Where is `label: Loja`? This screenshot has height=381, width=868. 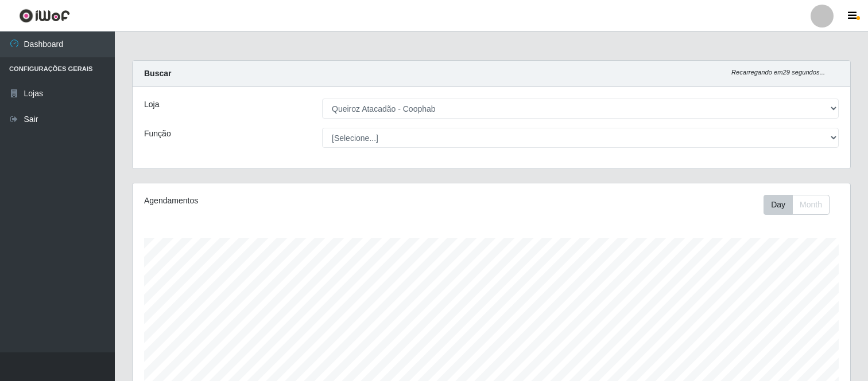
label: Loja is located at coordinates (152, 104).